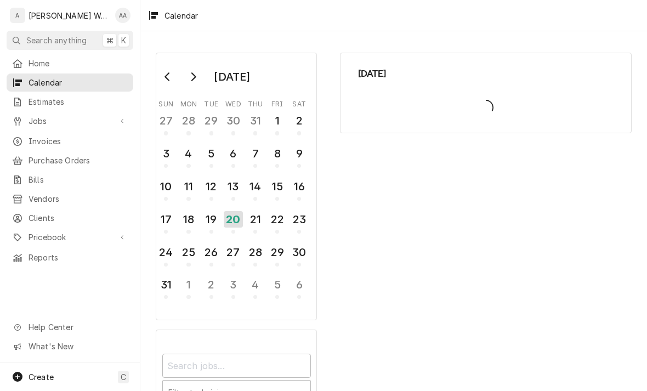 The height and width of the screenshot is (391, 647). Describe the element at coordinates (70, 237) in the screenshot. I see `a: Go to Pricebook` at that location.